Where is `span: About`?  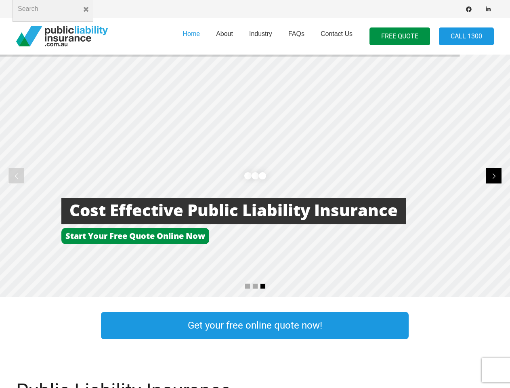
span: About is located at coordinates (225, 34).